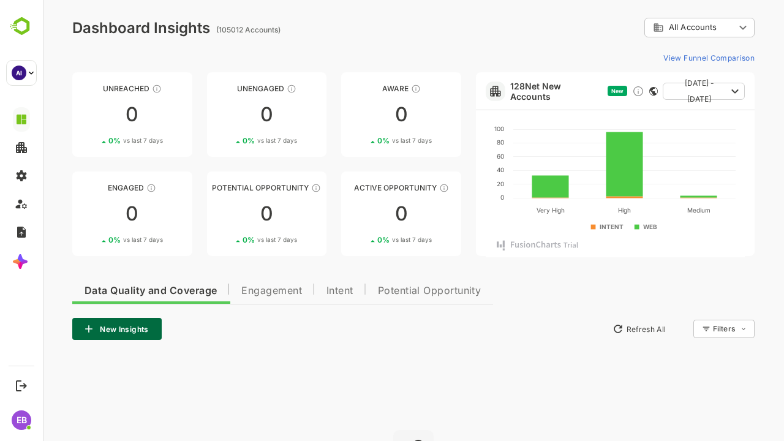 The width and height of the screenshot is (784, 441). Describe the element at coordinates (114, 89) in the screenshot. I see `div: These accounts have not been engaged with for a defined time period` at that location.